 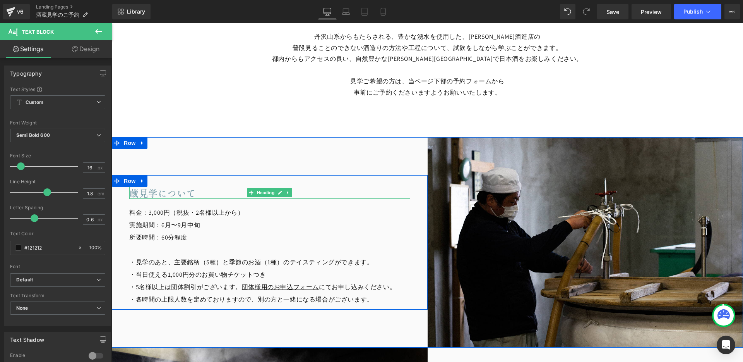 I want to click on div: Typography, so click(x=26, y=71).